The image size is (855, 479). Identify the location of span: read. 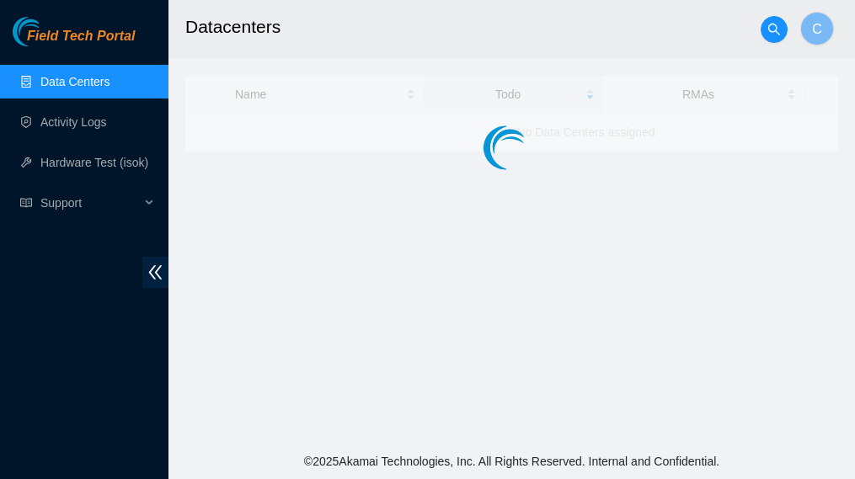
(26, 203).